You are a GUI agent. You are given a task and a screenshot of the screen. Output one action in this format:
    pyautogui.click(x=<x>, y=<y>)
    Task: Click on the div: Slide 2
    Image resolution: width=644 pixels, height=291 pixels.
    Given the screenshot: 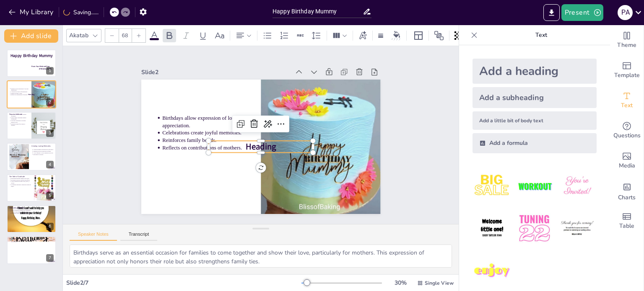 What is the action you would take?
    pyautogui.click(x=215, y=72)
    